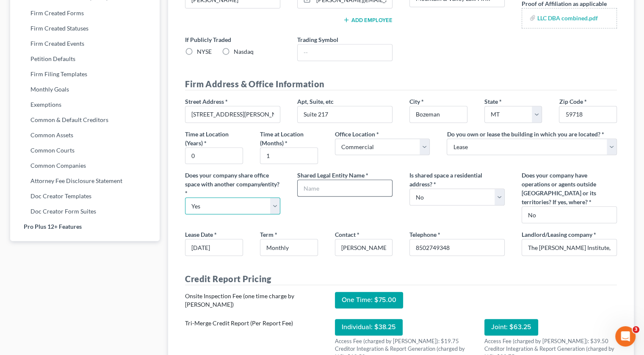 The image size is (644, 355). Describe the element at coordinates (85, 196) in the screenshot. I see `a: Doc Creator Templates` at that location.